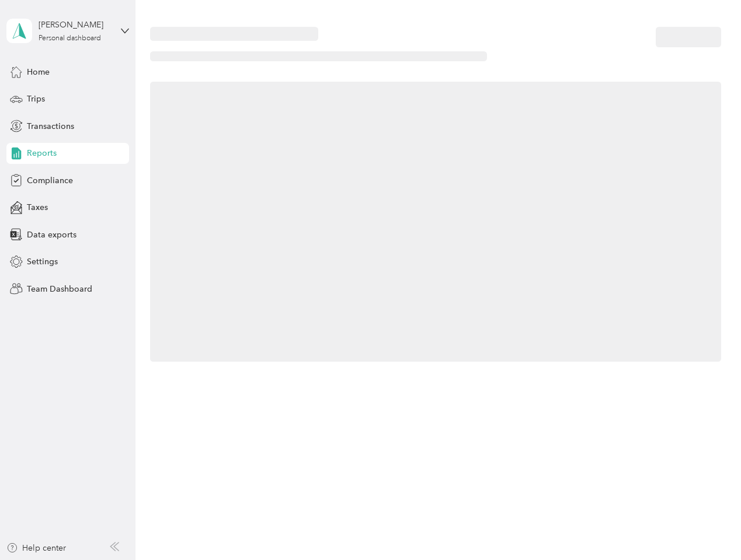  What do you see at coordinates (49, 180) in the screenshot?
I see `span: Compliance` at bounding box center [49, 180].